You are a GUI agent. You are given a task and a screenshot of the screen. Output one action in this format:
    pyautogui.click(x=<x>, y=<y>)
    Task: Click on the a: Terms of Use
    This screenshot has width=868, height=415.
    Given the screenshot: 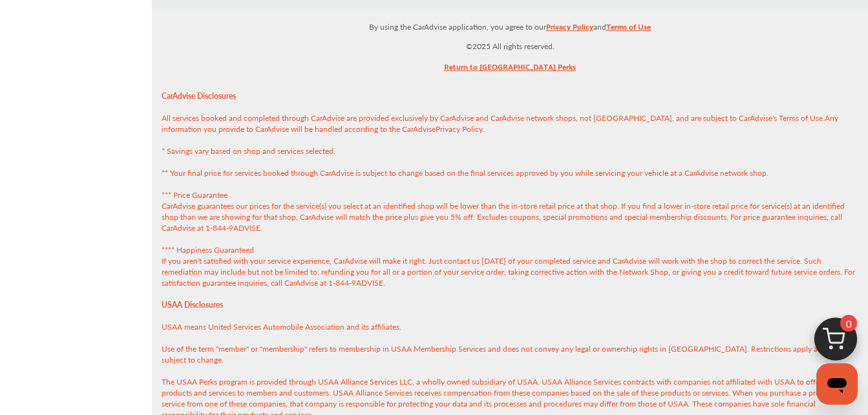 What is the action you would take?
    pyautogui.click(x=628, y=29)
    